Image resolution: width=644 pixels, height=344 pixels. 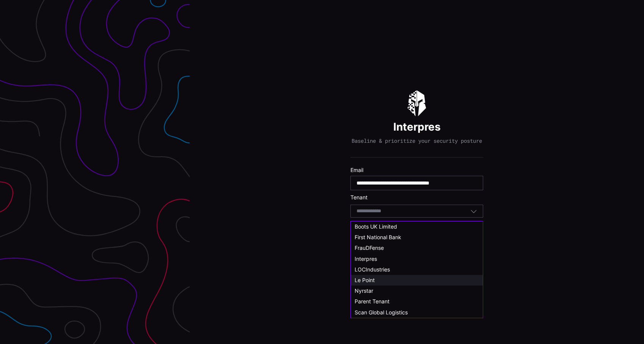 What do you see at coordinates (372, 269) in the screenshot?
I see `span: LOCIndustries` at bounding box center [372, 269].